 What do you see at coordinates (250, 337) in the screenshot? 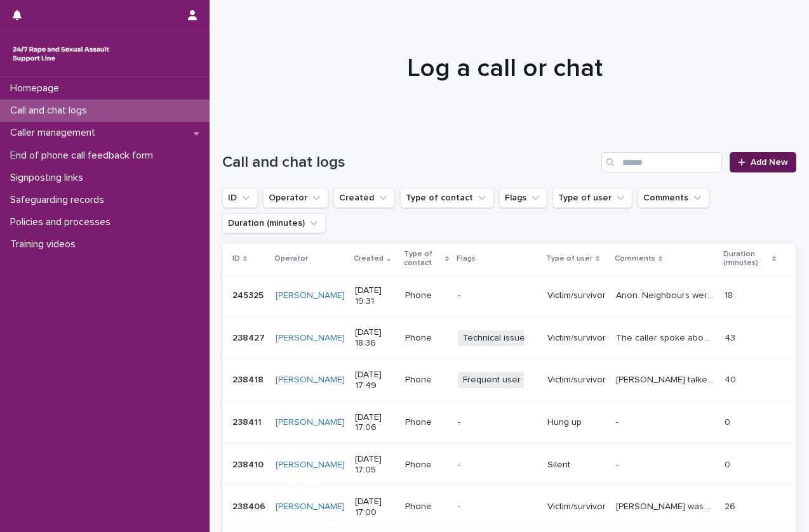
I see `p: 238427` at bounding box center [250, 337].